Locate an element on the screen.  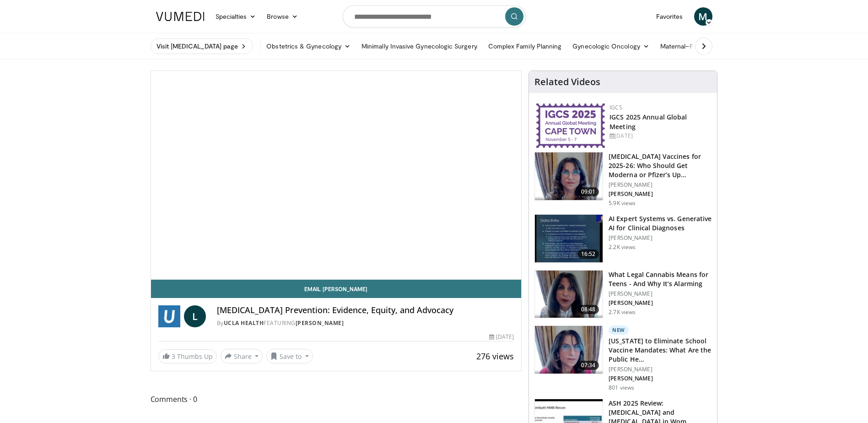
a: M is located at coordinates (703, 16).